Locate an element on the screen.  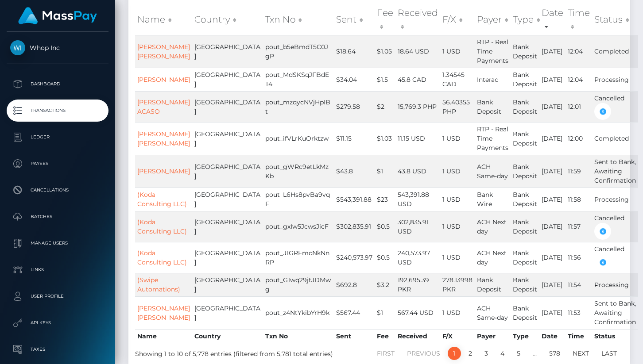
td: 302,835.91 USD is located at coordinates (418, 227).